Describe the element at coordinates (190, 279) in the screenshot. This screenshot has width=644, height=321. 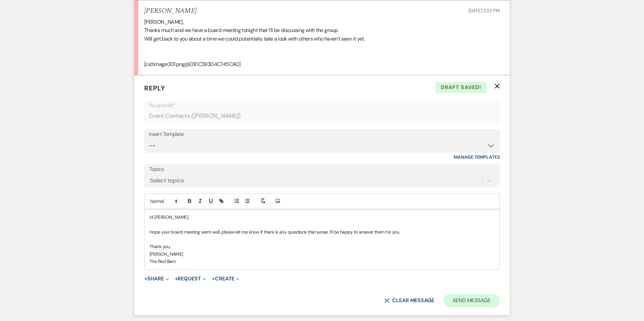
I see `button: Request` at that location.